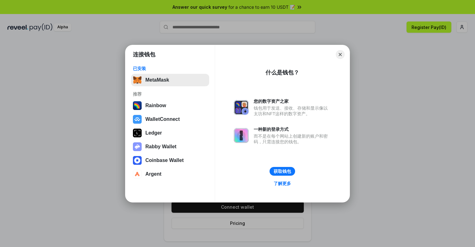  Describe the element at coordinates (170, 119) in the screenshot. I see `button: WalletConnect` at that location.